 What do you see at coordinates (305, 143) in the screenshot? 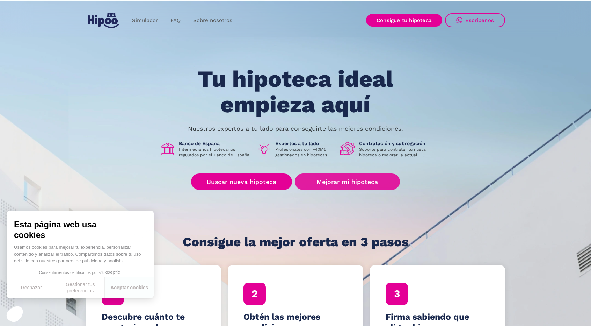
I see `h1: Expertos a tu lado` at bounding box center [305, 143].